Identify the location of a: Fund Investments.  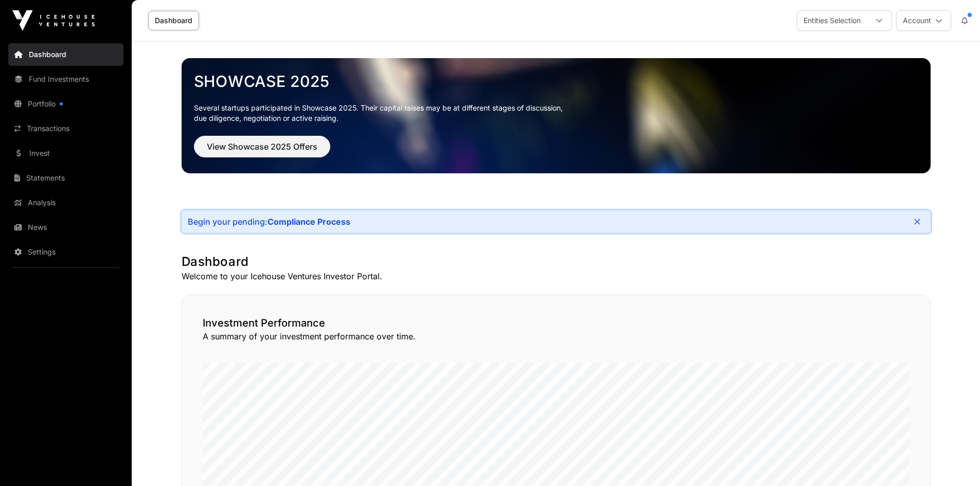
(66, 80).